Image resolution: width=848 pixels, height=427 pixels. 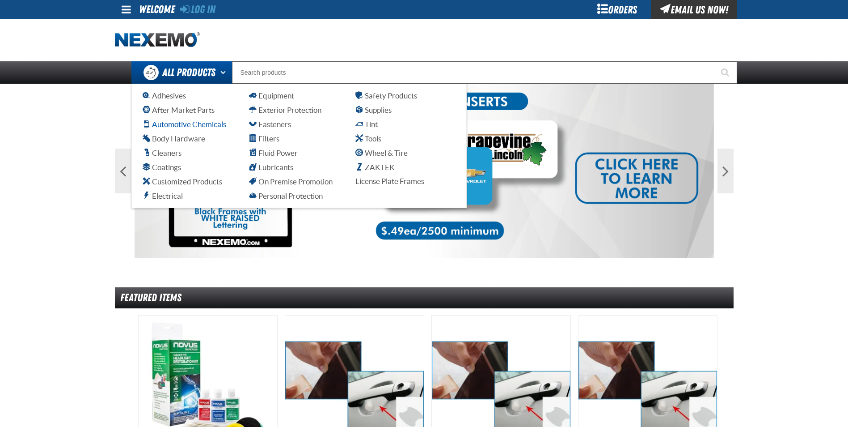 What do you see at coordinates (224, 72) in the screenshot?
I see `button: Open All Products pages` at bounding box center [224, 72].